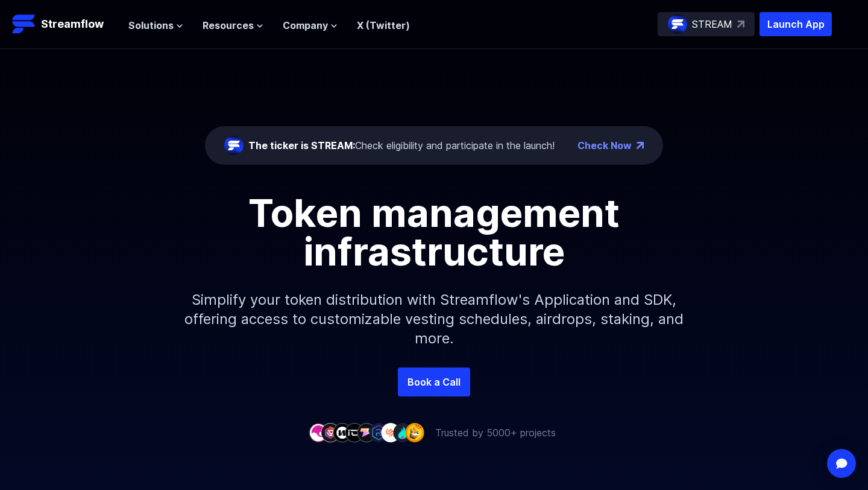 The image size is (868, 490). What do you see at coordinates (343, 432) in the screenshot?
I see `img: company-3` at bounding box center [343, 432].